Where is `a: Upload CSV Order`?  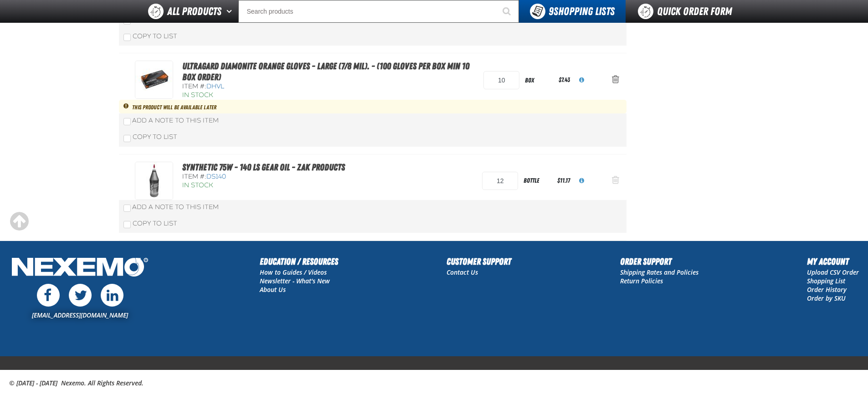
a: Upload CSV Order is located at coordinates (833, 272).